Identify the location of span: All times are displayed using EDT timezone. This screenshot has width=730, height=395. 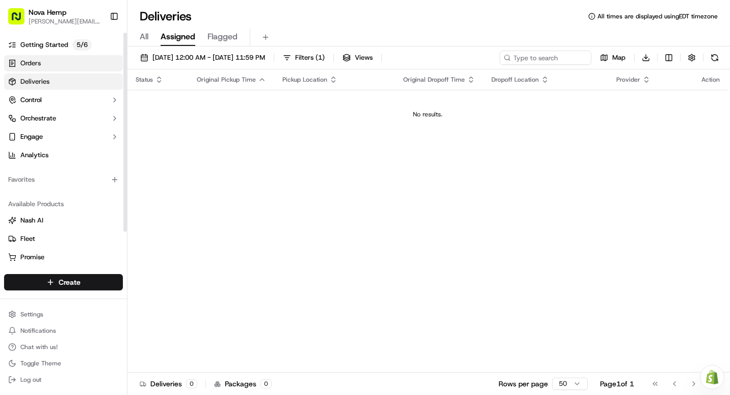
(658, 16).